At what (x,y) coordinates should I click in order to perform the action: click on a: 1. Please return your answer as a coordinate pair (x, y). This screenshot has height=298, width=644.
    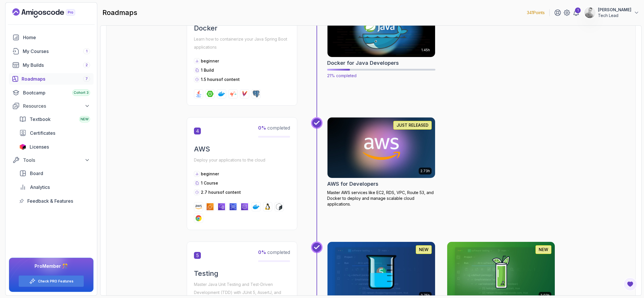
    Looking at the image, I should click on (576, 13).